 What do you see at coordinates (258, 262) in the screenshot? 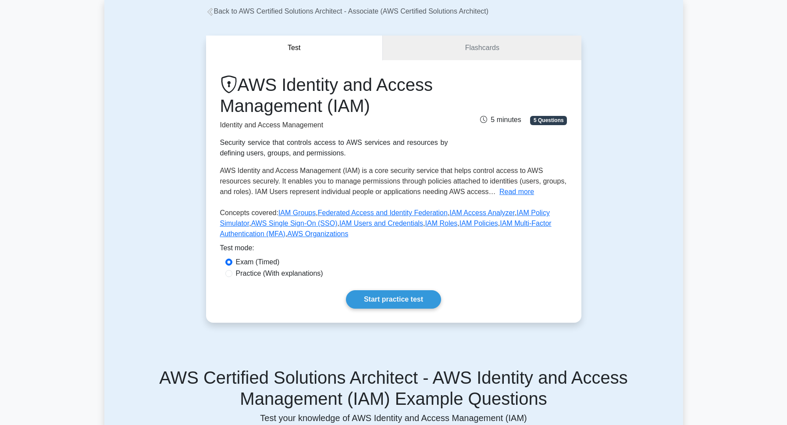
I see `label: Exam (Timed)` at bounding box center [258, 262].